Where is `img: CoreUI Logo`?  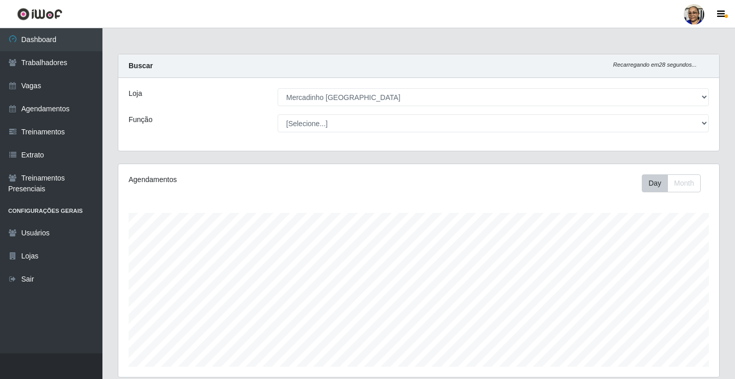 img: CoreUI Logo is located at coordinates (39, 14).